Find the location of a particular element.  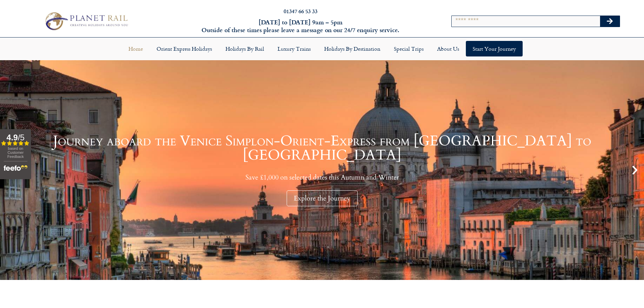

a: 01347 66 53 33 is located at coordinates (300, 11).